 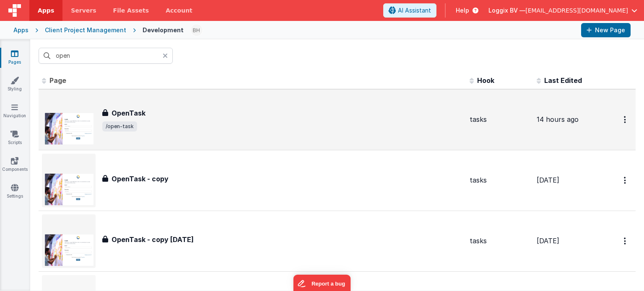 I want to click on span: 14 hours ago, so click(x=558, y=119).